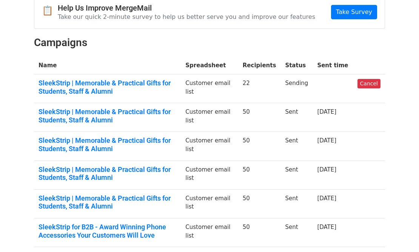  What do you see at coordinates (297, 65) in the screenshot?
I see `th: Status` at bounding box center [297, 65].